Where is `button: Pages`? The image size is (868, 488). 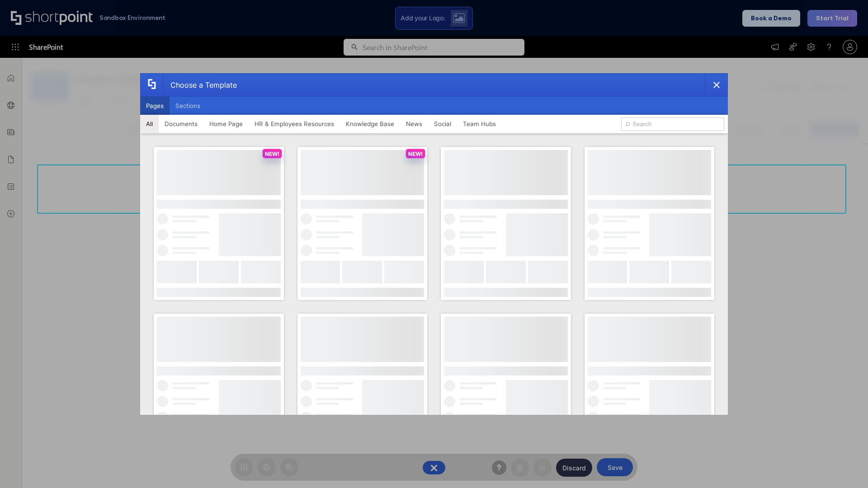 button: Pages is located at coordinates (155, 106).